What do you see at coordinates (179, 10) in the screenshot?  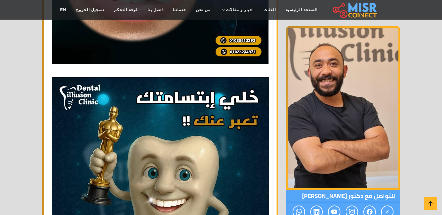 I see `a: خدماتنا` at bounding box center [179, 10].